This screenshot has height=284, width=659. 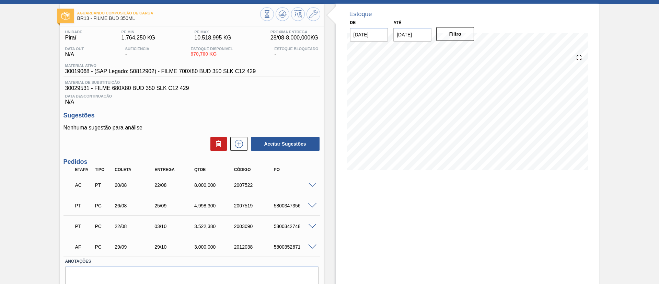 What do you see at coordinates (192, 128) in the screenshot?
I see `p: Nenhuma sugestão para análise` at bounding box center [192, 128].